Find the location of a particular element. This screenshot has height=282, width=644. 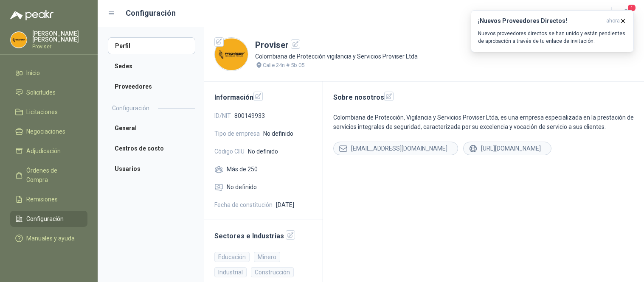

span: Negociaciones is located at coordinates (46, 132).